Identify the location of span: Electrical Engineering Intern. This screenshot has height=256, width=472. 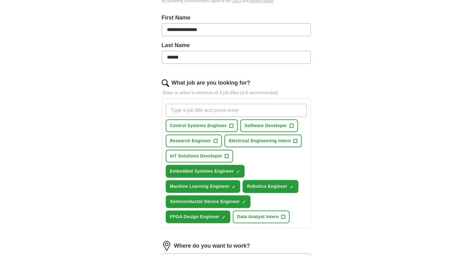
(260, 141).